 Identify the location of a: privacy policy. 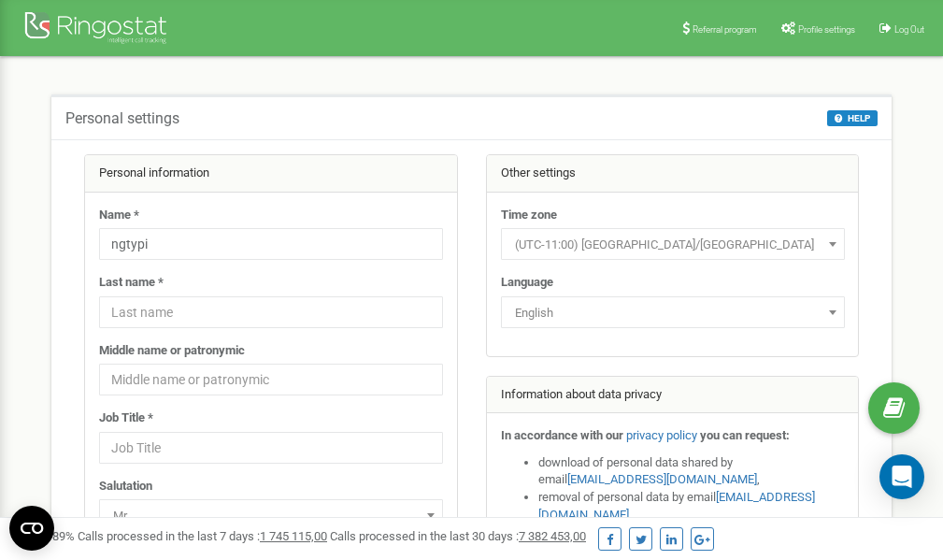
(662, 435).